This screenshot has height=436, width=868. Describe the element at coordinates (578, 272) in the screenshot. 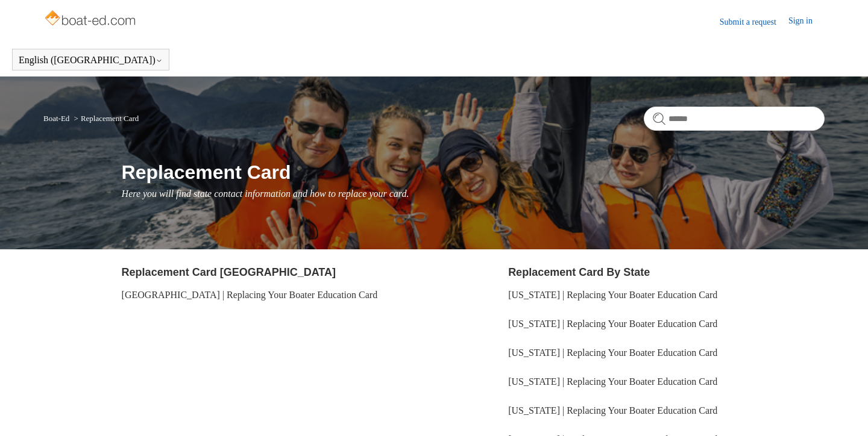

I see `a: Replacement Card By State` at that location.